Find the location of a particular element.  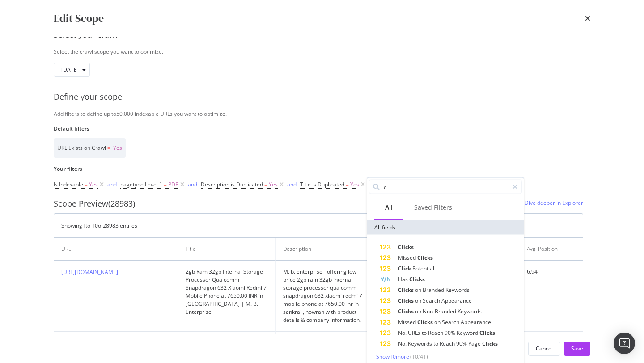

span: 2025 Aug. 10th is located at coordinates (70, 69).